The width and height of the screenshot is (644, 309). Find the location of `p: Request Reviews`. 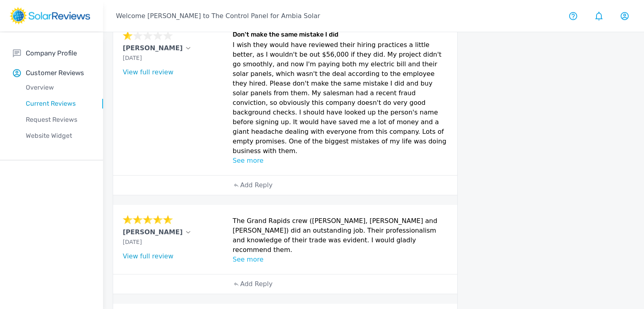

p: Request Reviews is located at coordinates (58, 120).